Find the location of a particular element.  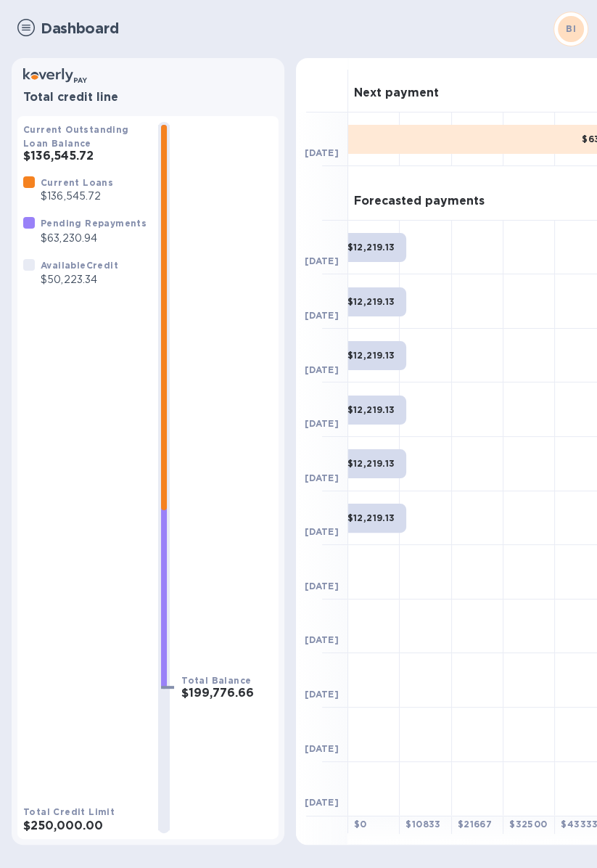

h3: $136,545.72 is located at coordinates (85, 156).